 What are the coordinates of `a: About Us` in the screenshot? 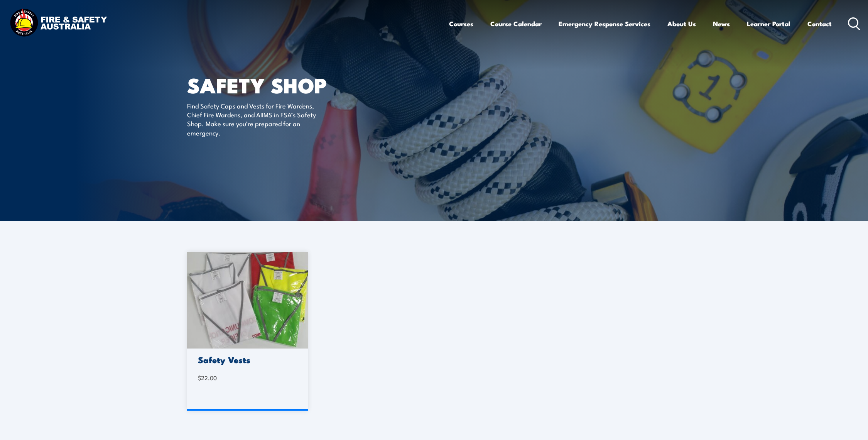 It's located at (682, 23).